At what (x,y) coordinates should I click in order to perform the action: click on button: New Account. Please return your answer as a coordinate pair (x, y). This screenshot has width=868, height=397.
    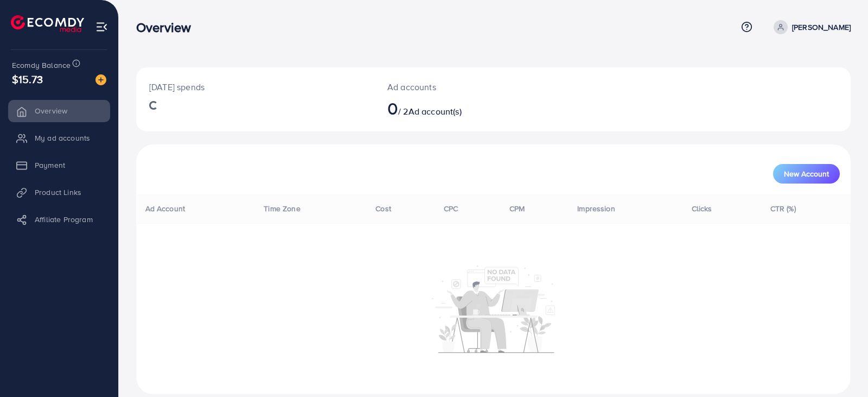
    Looking at the image, I should click on (807, 174).